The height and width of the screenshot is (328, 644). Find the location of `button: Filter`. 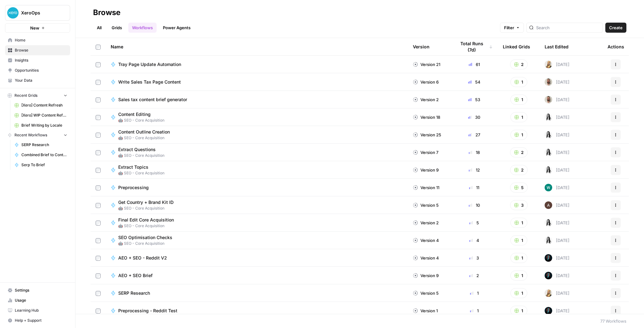

button: Filter is located at coordinates (512, 28).